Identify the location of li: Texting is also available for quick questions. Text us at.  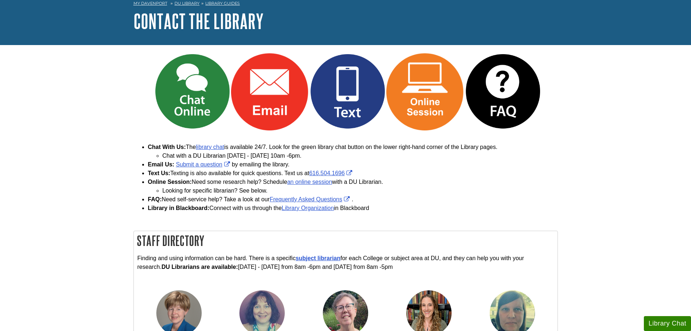
(353, 173).